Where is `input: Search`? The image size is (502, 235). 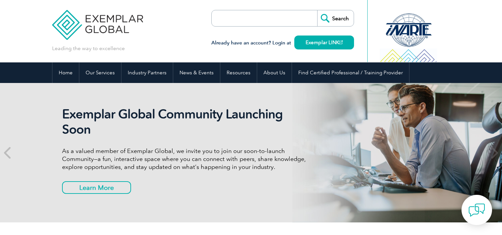
input: Search is located at coordinates (335, 18).